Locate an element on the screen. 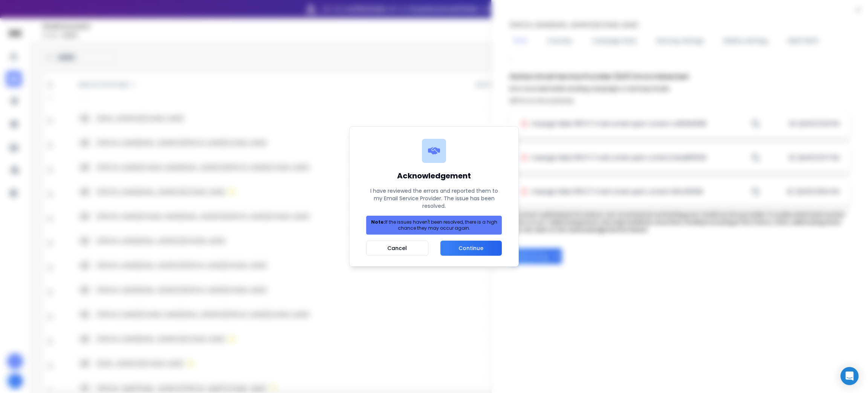  strong: Note: is located at coordinates (378, 222).